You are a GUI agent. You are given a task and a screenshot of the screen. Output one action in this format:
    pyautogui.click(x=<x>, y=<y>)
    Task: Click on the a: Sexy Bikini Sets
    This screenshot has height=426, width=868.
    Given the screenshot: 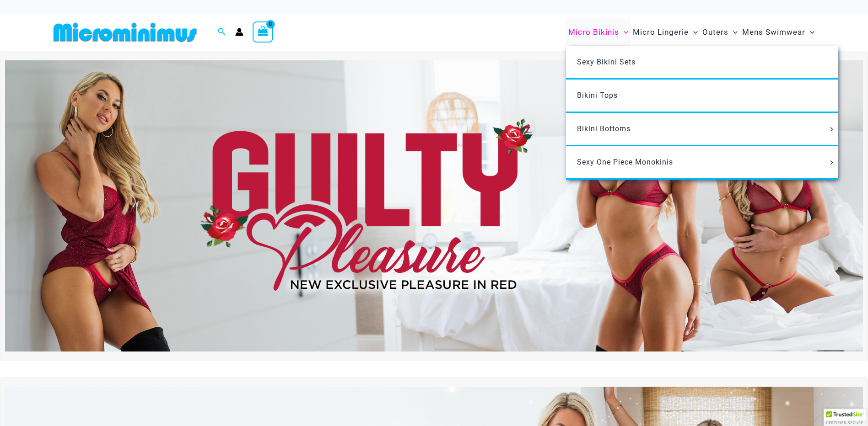 What is the action you would take?
    pyautogui.click(x=702, y=62)
    